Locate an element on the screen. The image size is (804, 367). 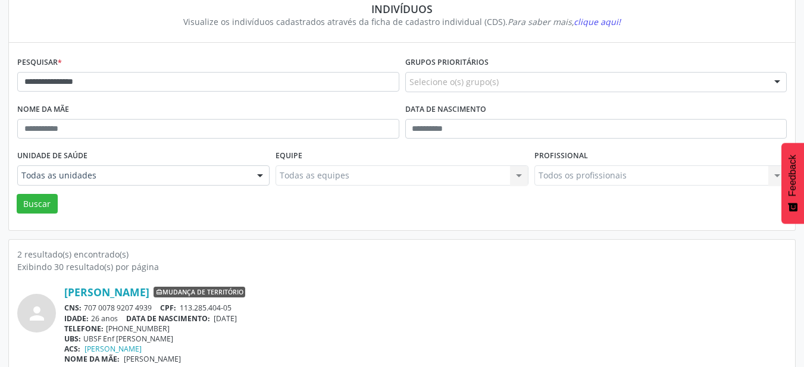
label: Nome da mãe is located at coordinates (43, 109).